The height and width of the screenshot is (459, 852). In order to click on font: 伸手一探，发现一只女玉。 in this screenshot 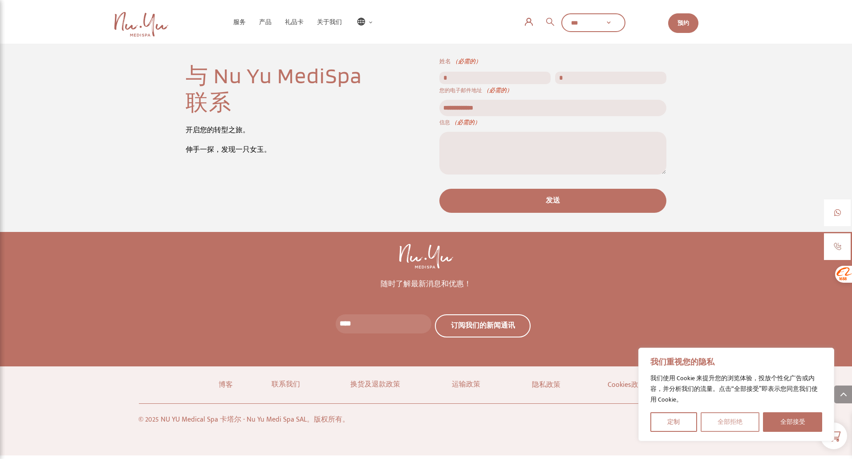, I will do `click(228, 150)`.